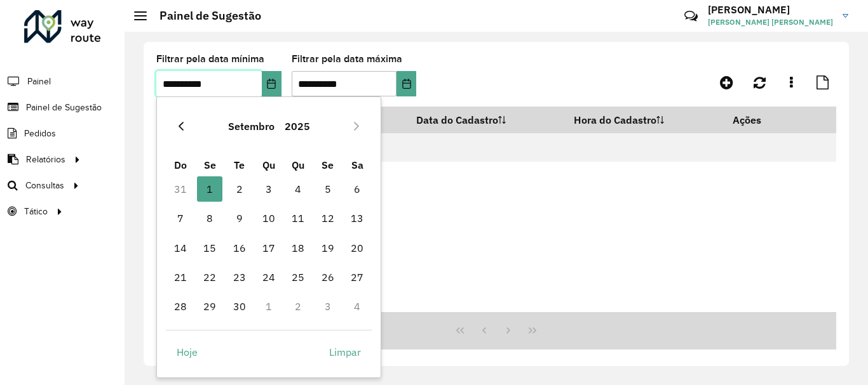 This screenshot has width=868, height=385. I want to click on span: 26, so click(328, 277).